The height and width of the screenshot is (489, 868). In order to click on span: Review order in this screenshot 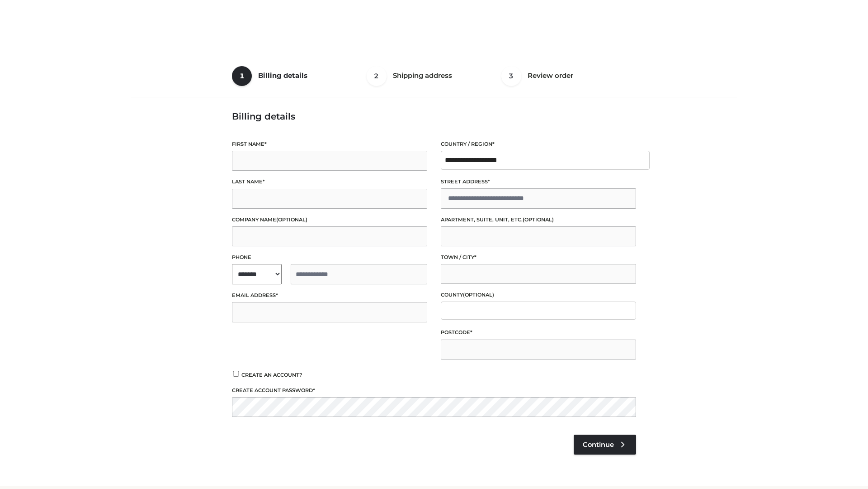, I will do `click(550, 75)`.